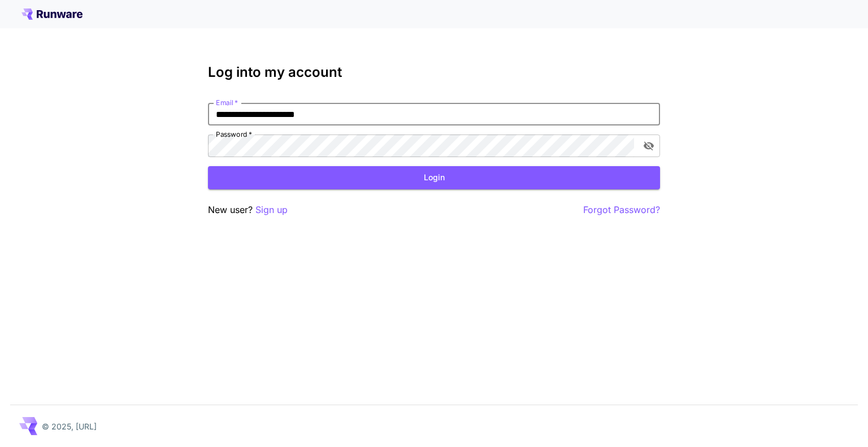 This screenshot has width=868, height=447. Describe the element at coordinates (271, 210) in the screenshot. I see `button: Sign up` at that location.